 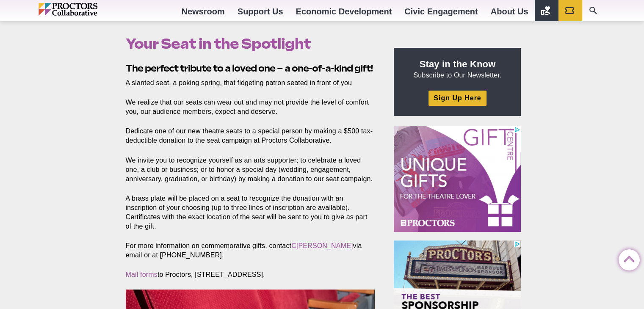 What do you see at coordinates (86, 9) in the screenshot?
I see `img: Proctors logo` at bounding box center [86, 9].